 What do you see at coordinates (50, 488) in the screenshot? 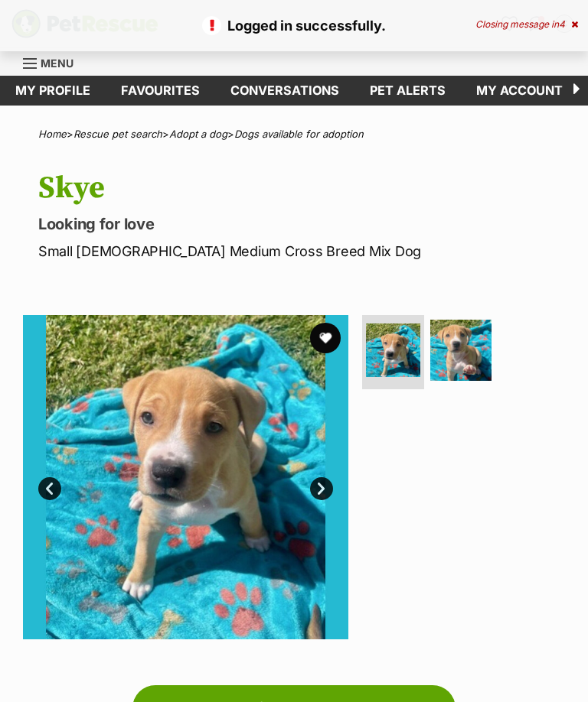
I see `a: Prev` at bounding box center [50, 488].